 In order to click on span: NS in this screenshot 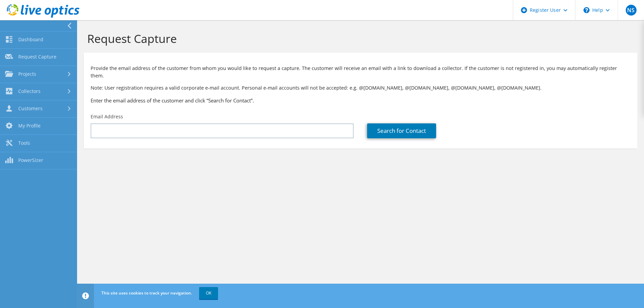, I will do `click(631, 10)`.